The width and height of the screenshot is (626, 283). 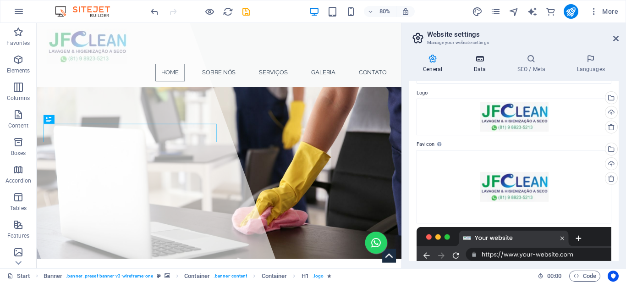 What do you see at coordinates (591, 64) in the screenshot?
I see `h4: Languages` at bounding box center [591, 64].